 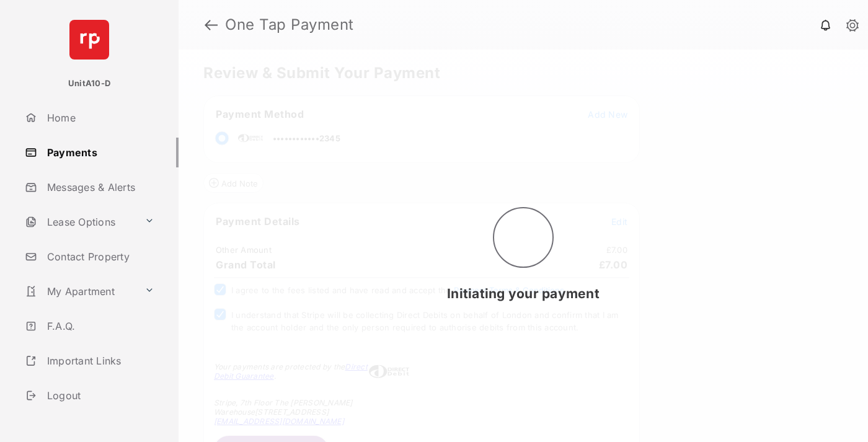 I want to click on a: My Apartment, so click(x=79, y=291).